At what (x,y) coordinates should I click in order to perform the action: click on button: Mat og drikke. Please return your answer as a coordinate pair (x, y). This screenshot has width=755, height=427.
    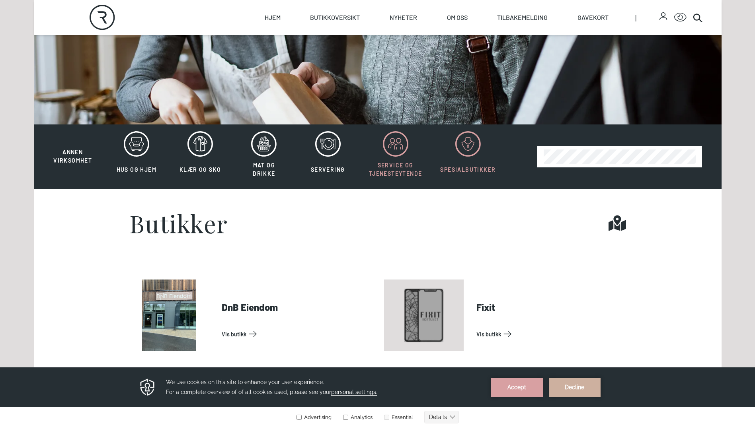
    Looking at the image, I should click on (264, 157).